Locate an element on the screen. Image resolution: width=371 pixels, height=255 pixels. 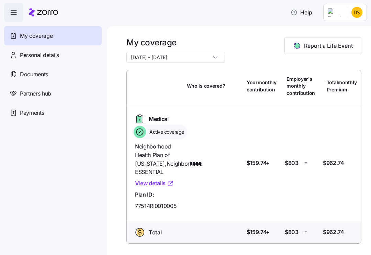
span: Active coverage is located at coordinates (165, 132).